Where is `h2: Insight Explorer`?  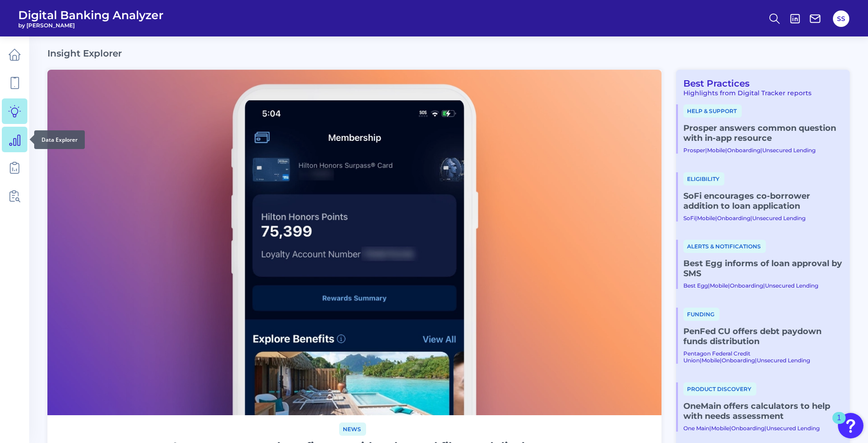
h2: Insight Explorer is located at coordinates (85, 53).